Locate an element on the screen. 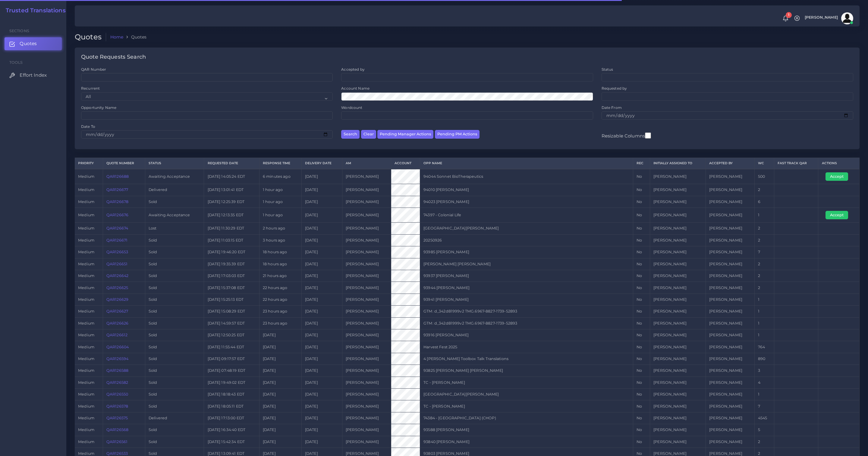 The width and height of the screenshot is (868, 456). img: avatar is located at coordinates (847, 18).